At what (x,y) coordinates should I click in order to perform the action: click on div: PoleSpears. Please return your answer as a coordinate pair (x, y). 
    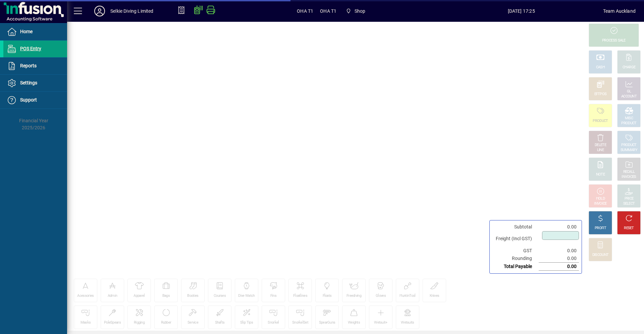
    Looking at the image, I should click on (112, 322).